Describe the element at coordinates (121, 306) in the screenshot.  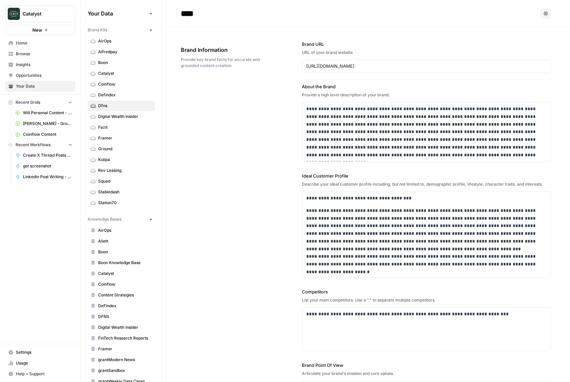
I see `a: DeFindex` at that location.